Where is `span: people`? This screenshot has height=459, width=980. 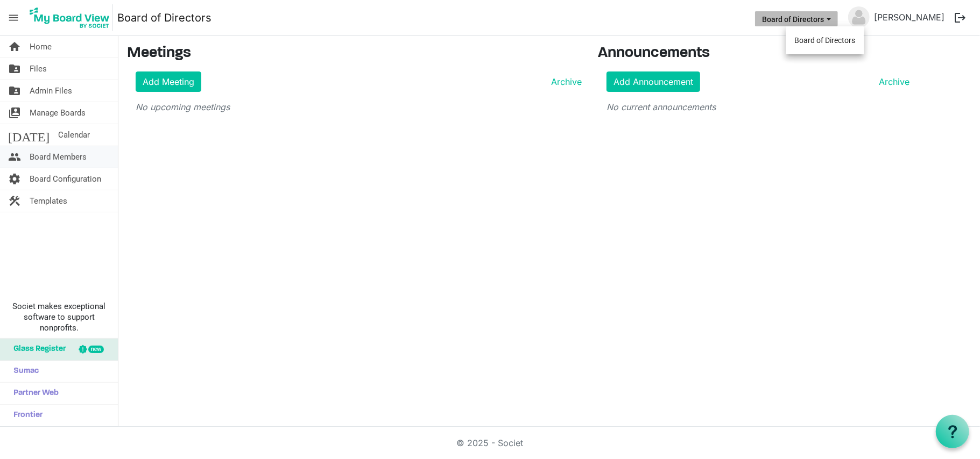 span: people is located at coordinates (14, 157).